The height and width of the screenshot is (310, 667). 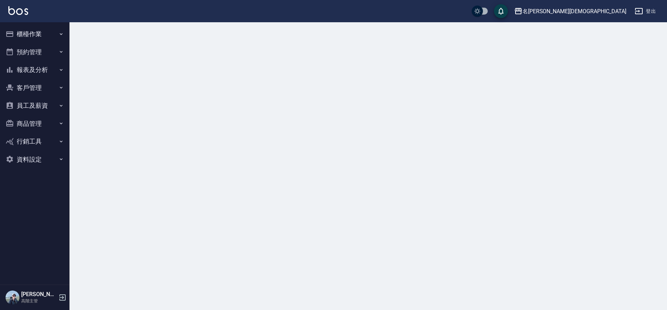 I want to click on button: 行銷工具, so click(x=35, y=141).